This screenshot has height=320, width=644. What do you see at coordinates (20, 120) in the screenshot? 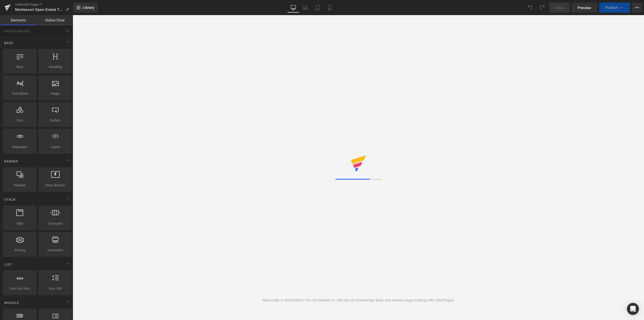
I see `span: Icon` at bounding box center [20, 120].